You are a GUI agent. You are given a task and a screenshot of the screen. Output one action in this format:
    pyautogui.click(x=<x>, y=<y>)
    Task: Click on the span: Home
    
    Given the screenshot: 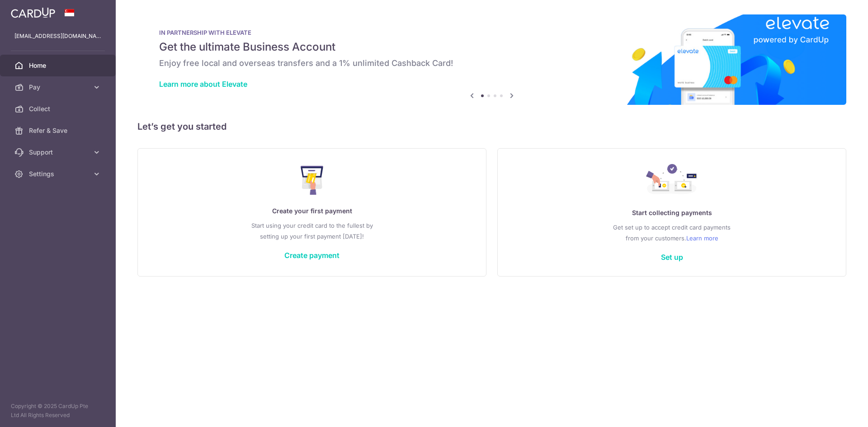 What is the action you would take?
    pyautogui.click(x=59, y=65)
    